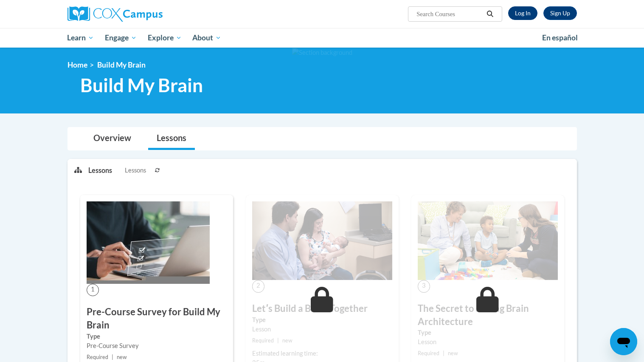  I want to click on a: Learn, so click(80, 38).